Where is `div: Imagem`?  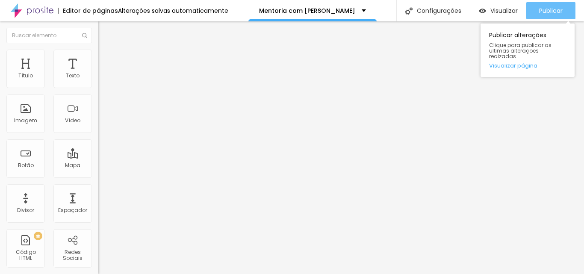
div: Imagem is located at coordinates (26, 121).